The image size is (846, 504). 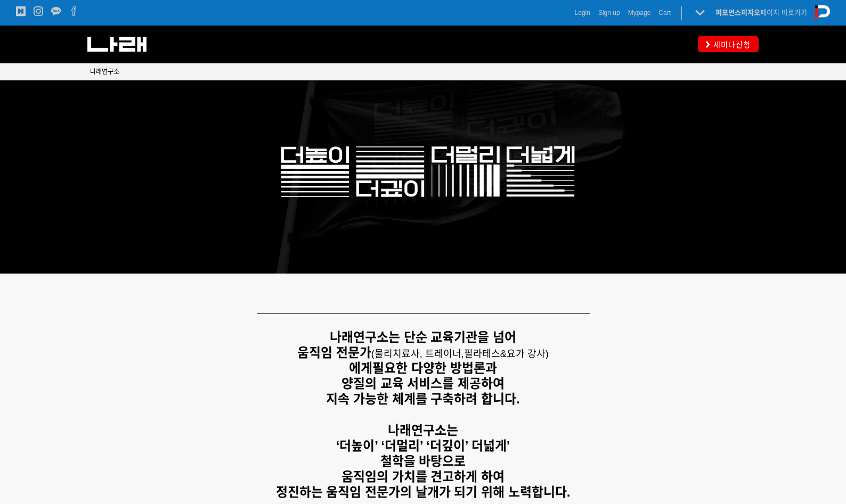 I want to click on span: 필라테스&요가 강사), so click(x=506, y=354).